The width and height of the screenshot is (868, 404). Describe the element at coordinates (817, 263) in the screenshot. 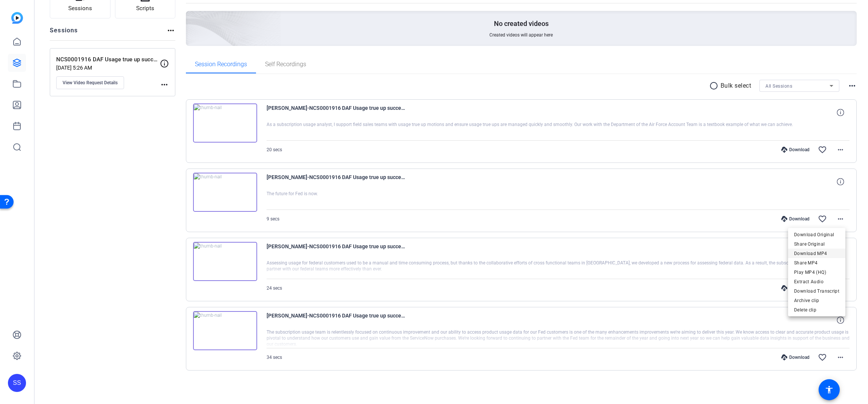

I see `span: Share MP4` at that location.